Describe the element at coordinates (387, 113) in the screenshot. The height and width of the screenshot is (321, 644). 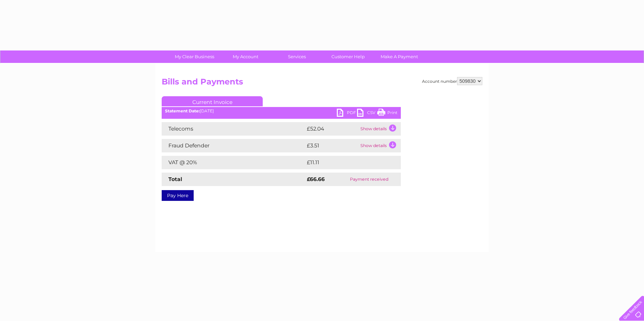
I see `a: Print` at that location.